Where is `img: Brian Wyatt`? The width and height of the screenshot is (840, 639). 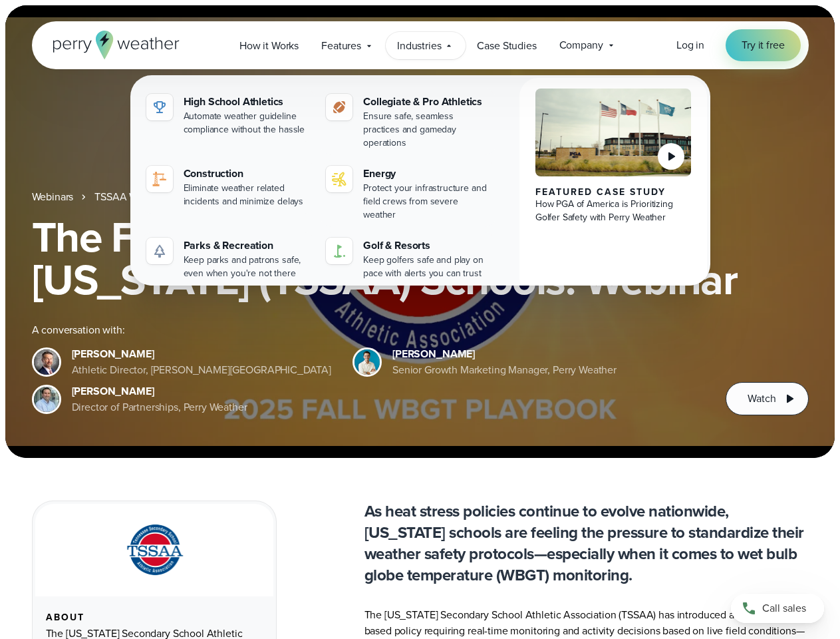 img: Brian Wyatt is located at coordinates (46, 362).